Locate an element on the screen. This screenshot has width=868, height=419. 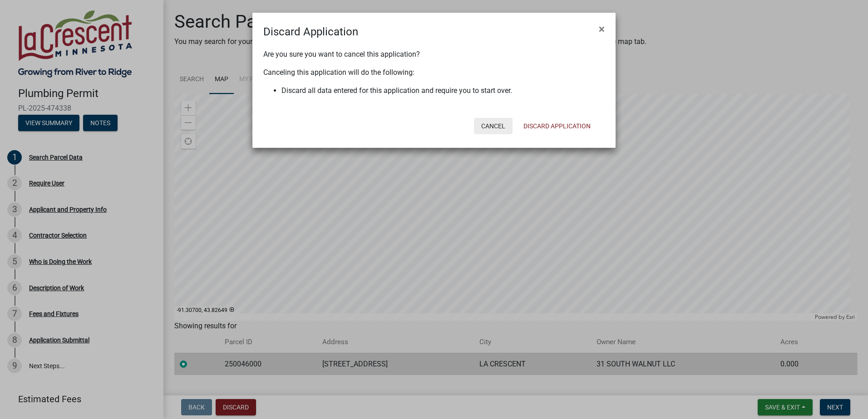
li: Discard all data entered for this application and require you to start over. is located at coordinates (443, 91).